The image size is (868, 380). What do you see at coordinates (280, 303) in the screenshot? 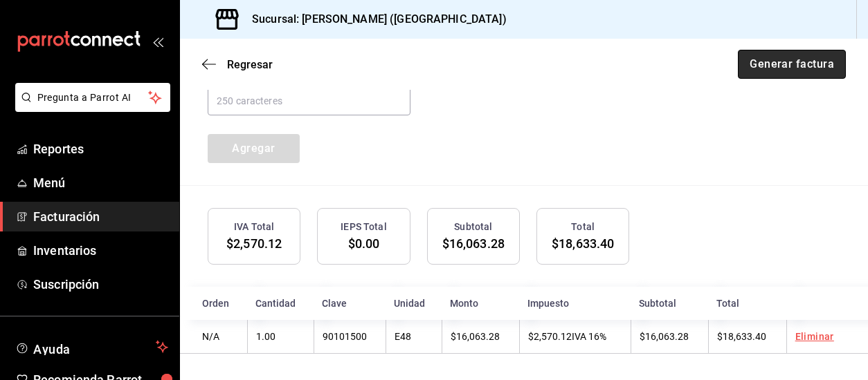
I see `th: Cantidad` at bounding box center [280, 303].